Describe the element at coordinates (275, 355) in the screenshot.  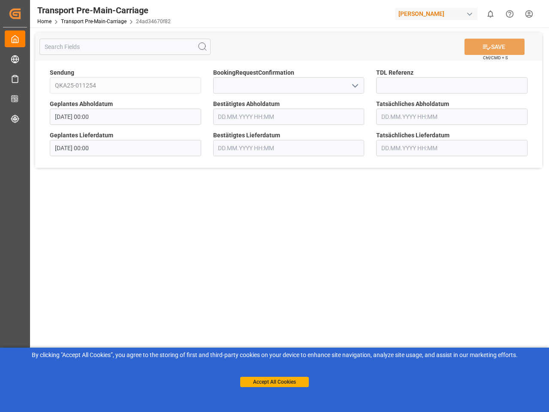
I see `div: By clicking "Accept All Cookies”, you agree to the storing of first and third-party cookies on yo...` at that location.